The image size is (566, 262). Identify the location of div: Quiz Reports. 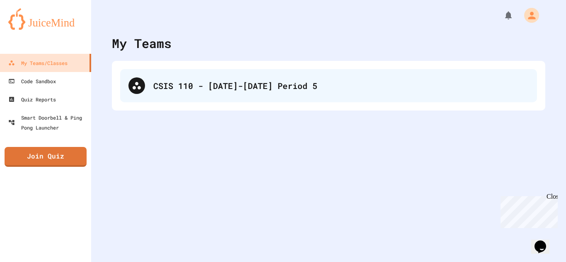
(32, 100).